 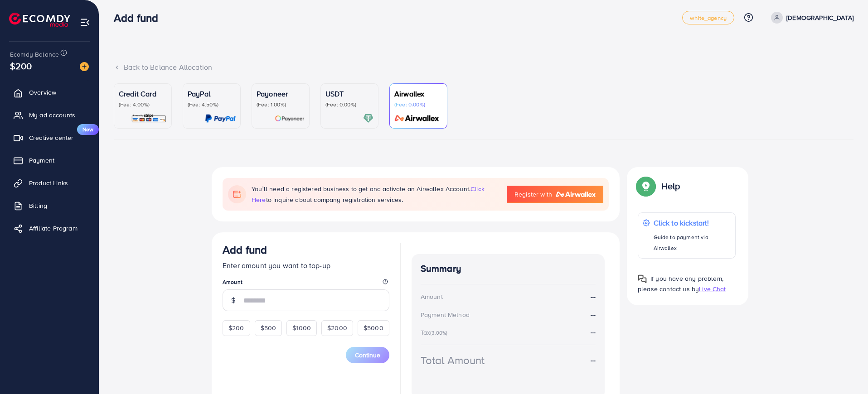 What do you see at coordinates (38, 206) in the screenshot?
I see `span: Billing` at bounding box center [38, 206].